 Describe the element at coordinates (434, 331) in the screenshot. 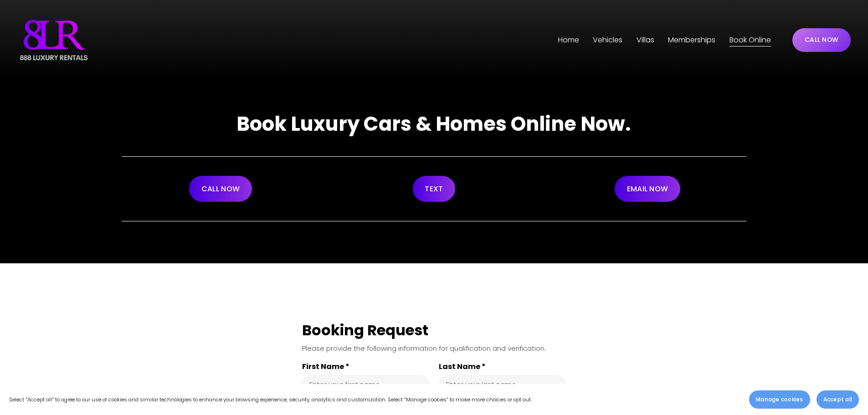

I see `div: Booking Request` at that location.